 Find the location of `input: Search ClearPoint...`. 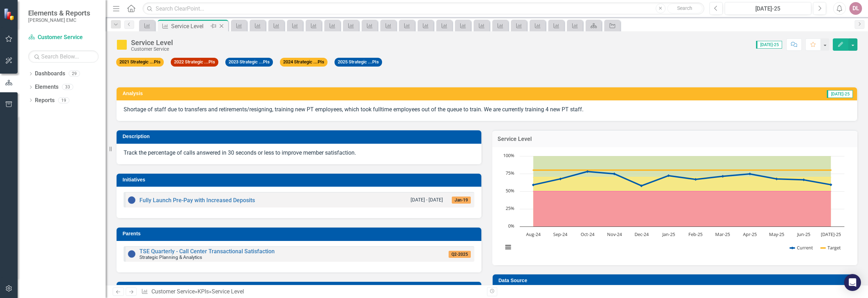

input: Search ClearPoint... is located at coordinates (424, 8).